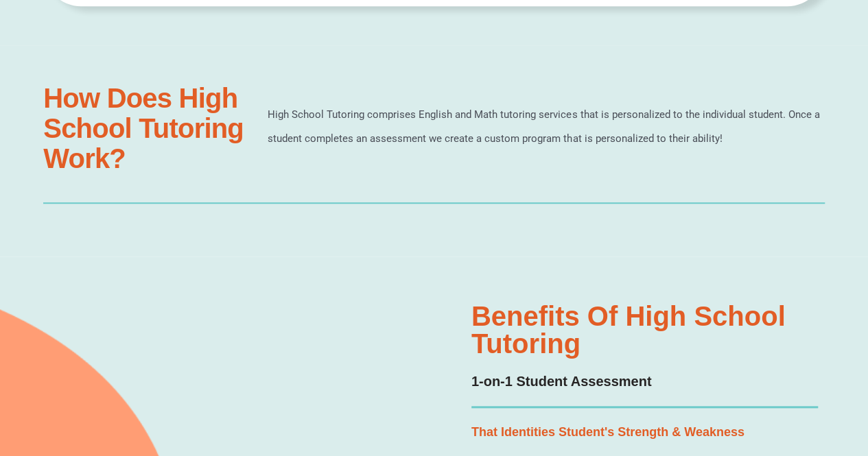 Image resolution: width=868 pixels, height=456 pixels. What do you see at coordinates (546, 128) in the screenshot?
I see `p: High School Tutoring comprises English and Math tutoring services that is personalized to the ind...` at bounding box center [546, 128].